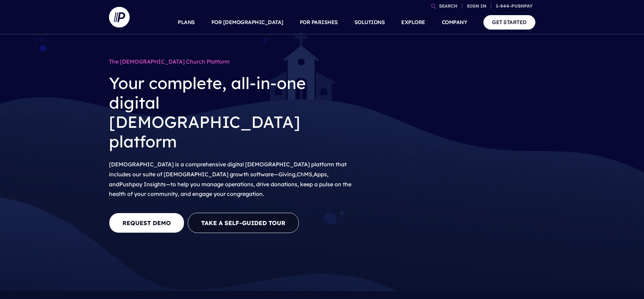 This screenshot has height=299, width=644. What do you see at coordinates (320, 174) in the screenshot?
I see `a: Apps` at bounding box center [320, 174].